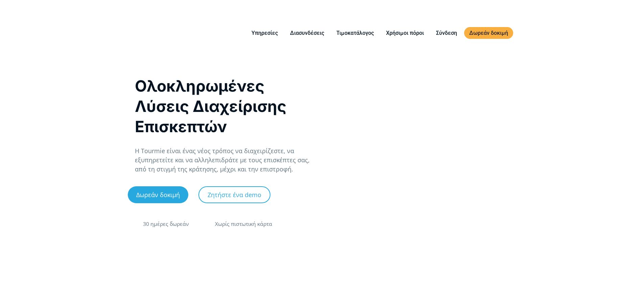  I want to click on a: Τιμοκατάλογος, so click(355, 33).